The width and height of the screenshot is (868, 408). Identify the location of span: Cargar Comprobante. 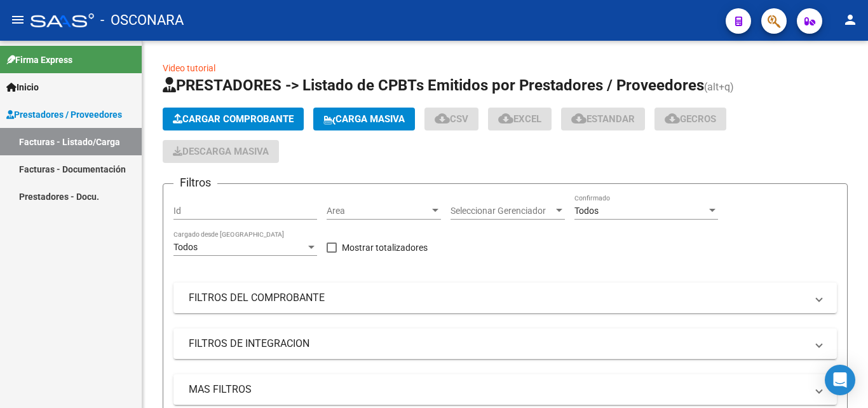
(234, 119).